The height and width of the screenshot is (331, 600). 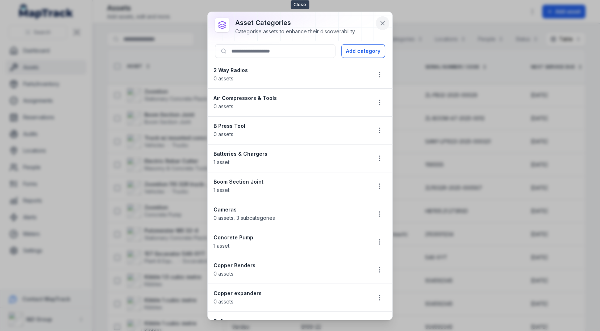 What do you see at coordinates (295, 23) in the screenshot?
I see `h3: asset categories` at bounding box center [295, 23].